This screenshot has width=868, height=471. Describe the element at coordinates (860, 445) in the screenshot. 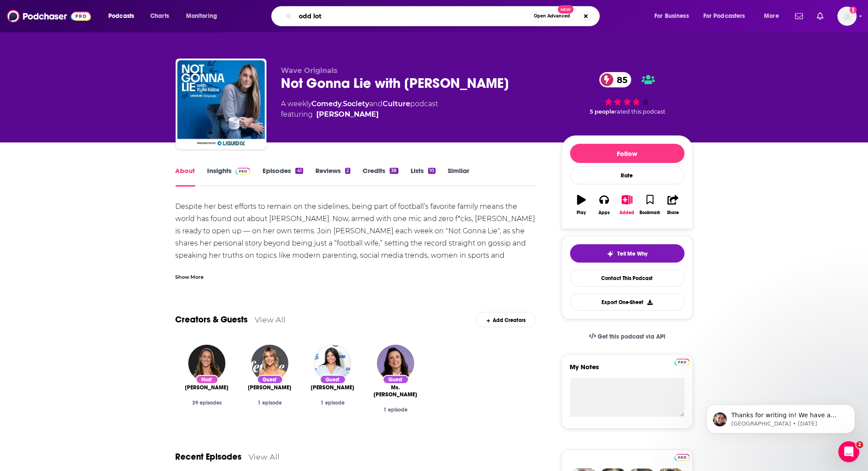

I see `span: 2` at that location.